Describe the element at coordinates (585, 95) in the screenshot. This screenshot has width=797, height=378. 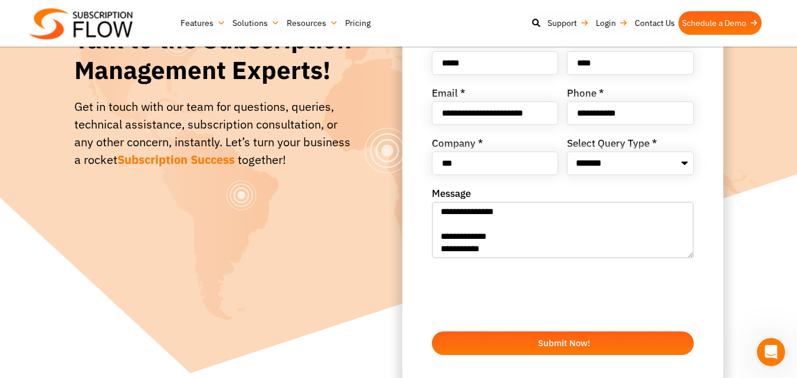
I see `label: Phone *` at that location.